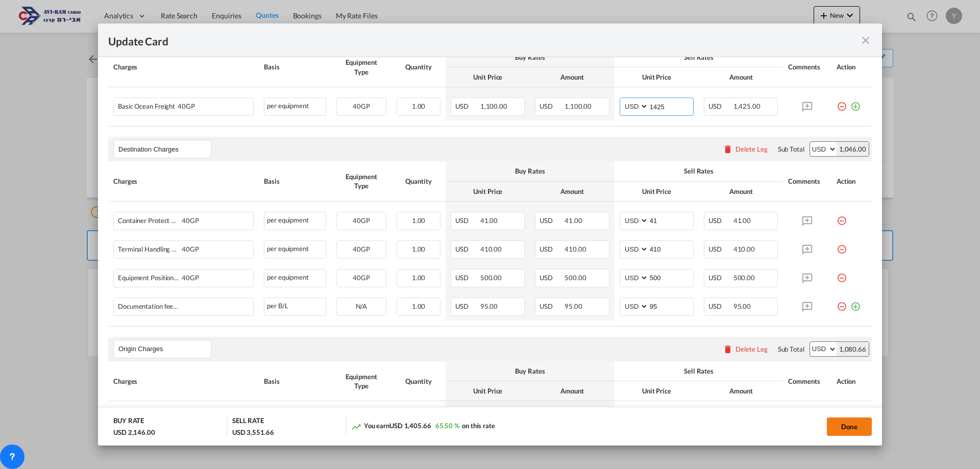 Image resolution: width=980 pixels, height=469 pixels. What do you see at coordinates (578, 106) in the screenshot?
I see `span: 1,100.00` at bounding box center [578, 106].